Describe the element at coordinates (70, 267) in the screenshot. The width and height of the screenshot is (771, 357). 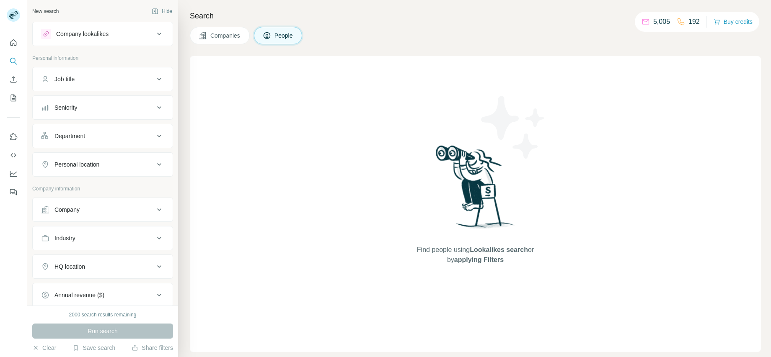
I see `div: HQ location` at that location.